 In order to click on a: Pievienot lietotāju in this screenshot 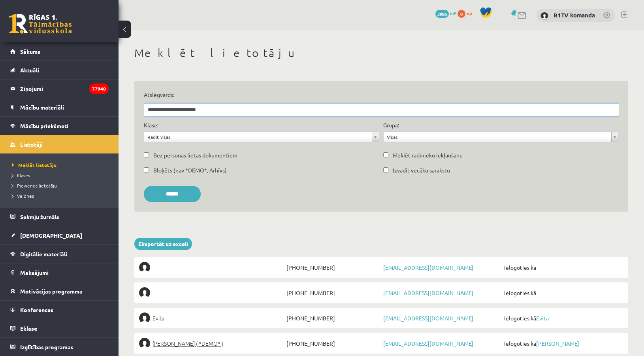, I will do `click(61, 185)`.